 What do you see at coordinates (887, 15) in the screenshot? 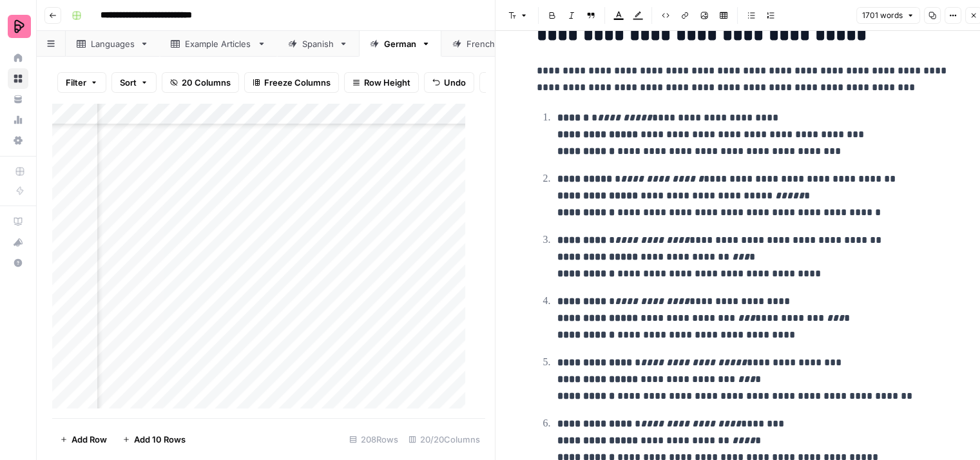
I see `button: 1701 words` at bounding box center [887, 15].